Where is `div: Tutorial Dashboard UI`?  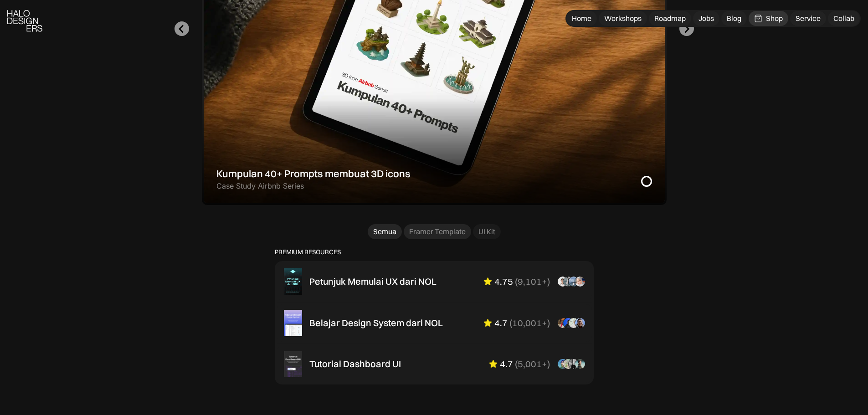 div: Tutorial Dashboard UI is located at coordinates (355, 364).